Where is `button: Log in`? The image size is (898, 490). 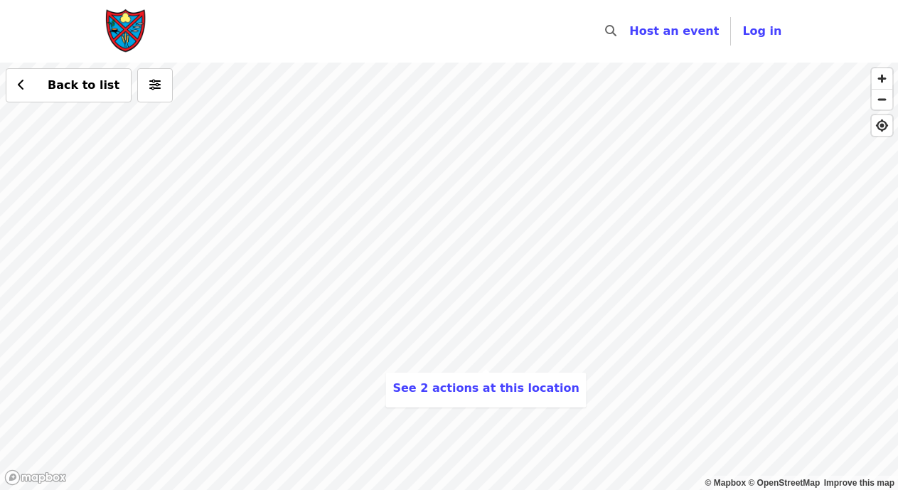 button: Log in is located at coordinates (761, 31).